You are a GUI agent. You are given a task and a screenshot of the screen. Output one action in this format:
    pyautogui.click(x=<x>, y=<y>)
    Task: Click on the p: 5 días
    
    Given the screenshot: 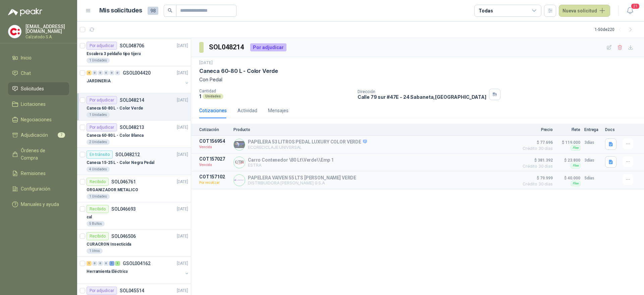 What is the action you would take?
    pyautogui.click(x=593, y=178)
    